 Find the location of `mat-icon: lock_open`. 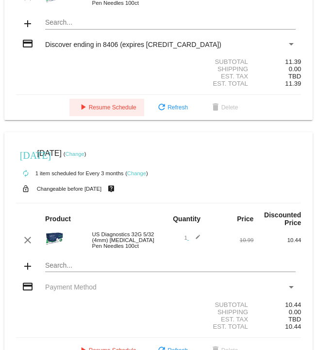

mat-icon: lock_open is located at coordinates (26, 189).